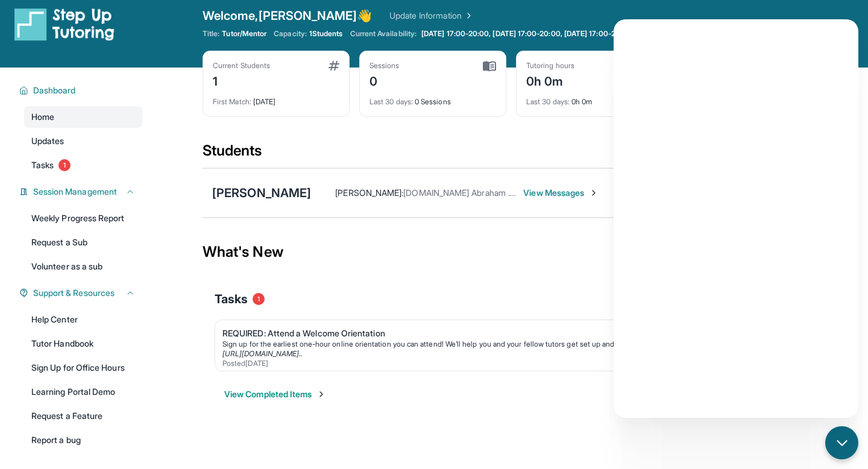 Image resolution: width=868 pixels, height=469 pixels. What do you see at coordinates (75, 191) in the screenshot?
I see `span: Session Management` at bounding box center [75, 191].